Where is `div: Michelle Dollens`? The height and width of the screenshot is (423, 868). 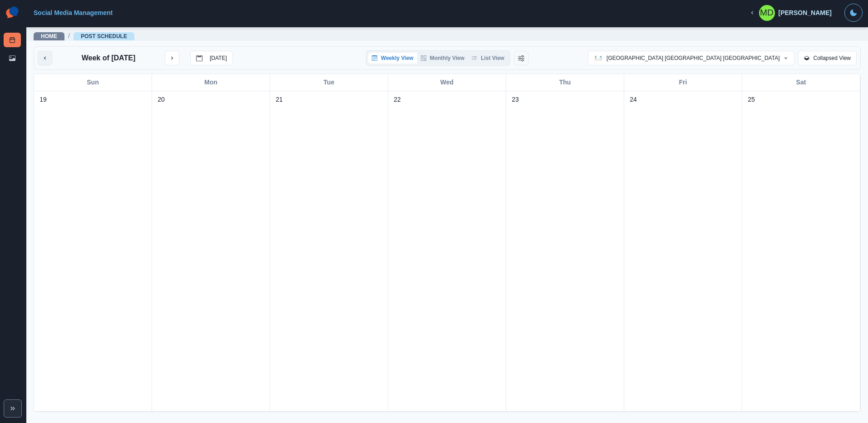 div: Michelle Dollens is located at coordinates (766, 13).